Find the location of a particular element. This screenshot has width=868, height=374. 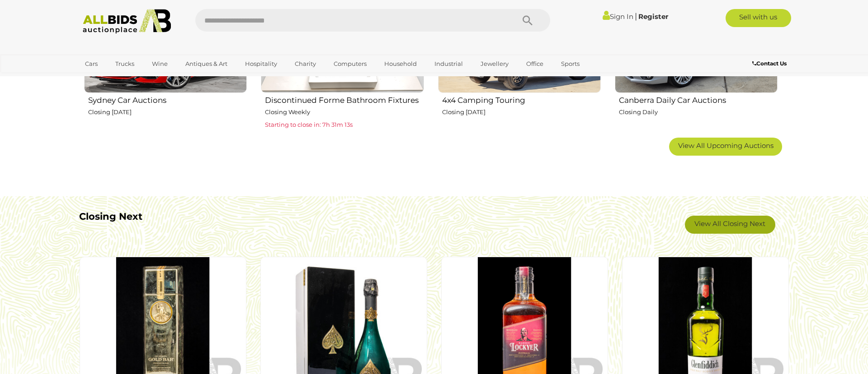

span: View All Upcoming Auctions is located at coordinates (725, 145).